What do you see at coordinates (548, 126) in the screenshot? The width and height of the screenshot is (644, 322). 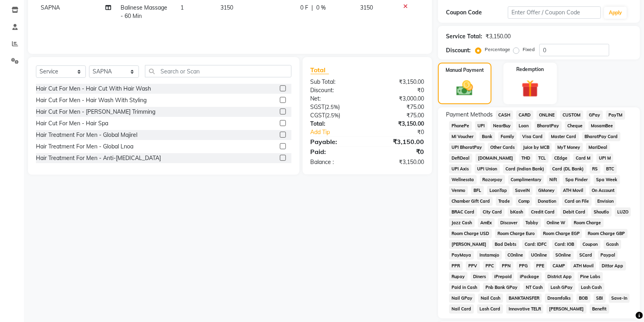 I see `span: BharatPay` at bounding box center [548, 126].